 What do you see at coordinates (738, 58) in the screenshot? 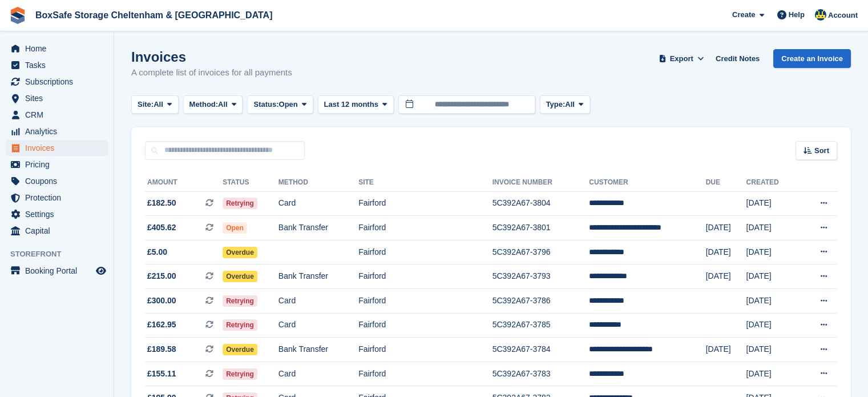
I see `a: Credit Notes` at bounding box center [738, 58].